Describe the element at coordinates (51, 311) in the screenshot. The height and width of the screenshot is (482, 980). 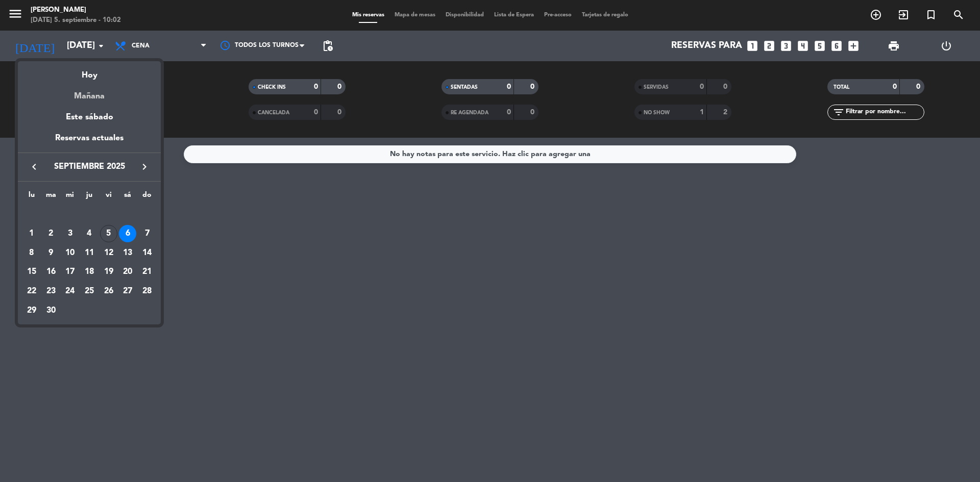
I see `div: 30` at that location.